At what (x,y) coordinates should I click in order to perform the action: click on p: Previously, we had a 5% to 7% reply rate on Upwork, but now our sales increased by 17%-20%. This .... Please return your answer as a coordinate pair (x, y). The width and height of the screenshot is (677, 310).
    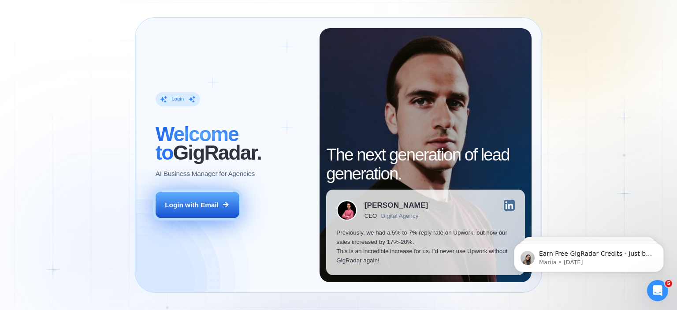
    Looking at the image, I should click on (426, 247).